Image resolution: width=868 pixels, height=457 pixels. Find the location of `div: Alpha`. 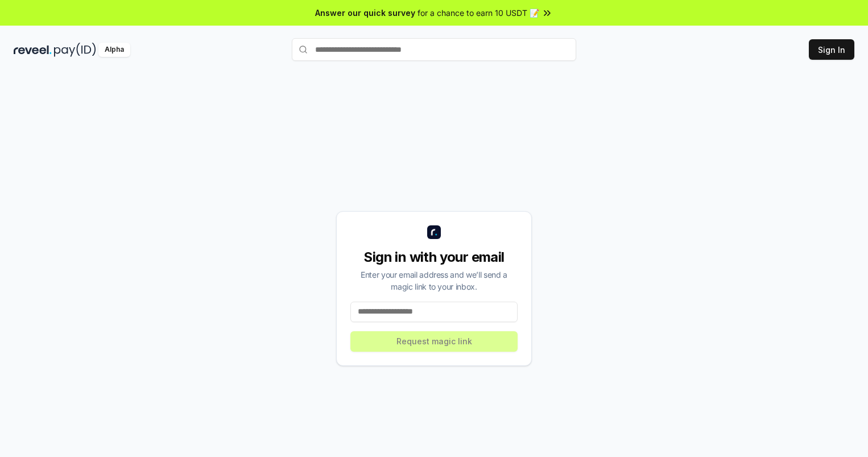

div: Alpha is located at coordinates (114, 50).